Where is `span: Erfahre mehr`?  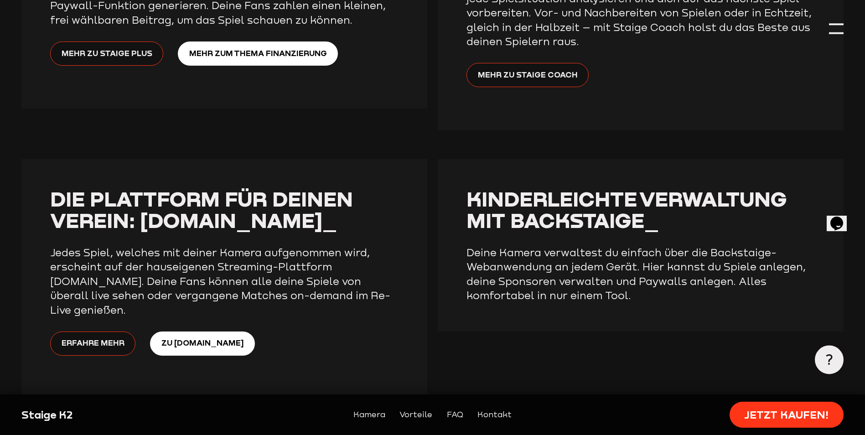 span: Erfahre mehr is located at coordinates (93, 343).